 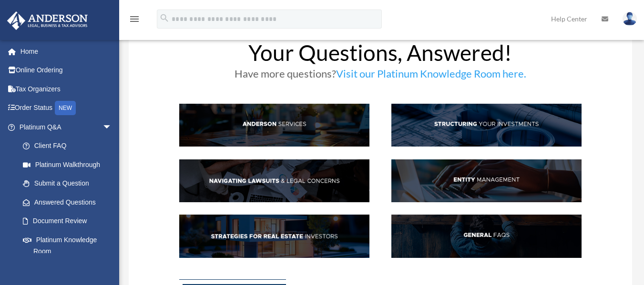 What do you see at coordinates (486, 125) in the screenshot?
I see `img: StructInv_hdr` at bounding box center [486, 125].